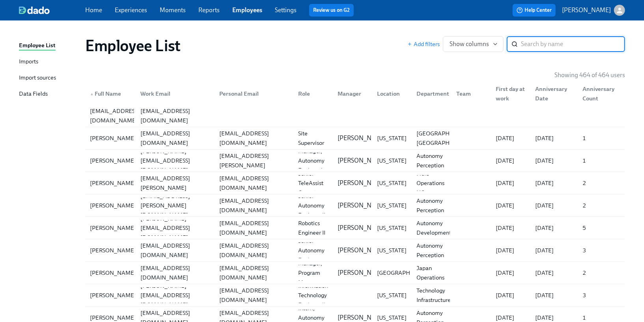  What do you see at coordinates (173, 9) in the screenshot?
I see `a: Moments` at bounding box center [173, 9].